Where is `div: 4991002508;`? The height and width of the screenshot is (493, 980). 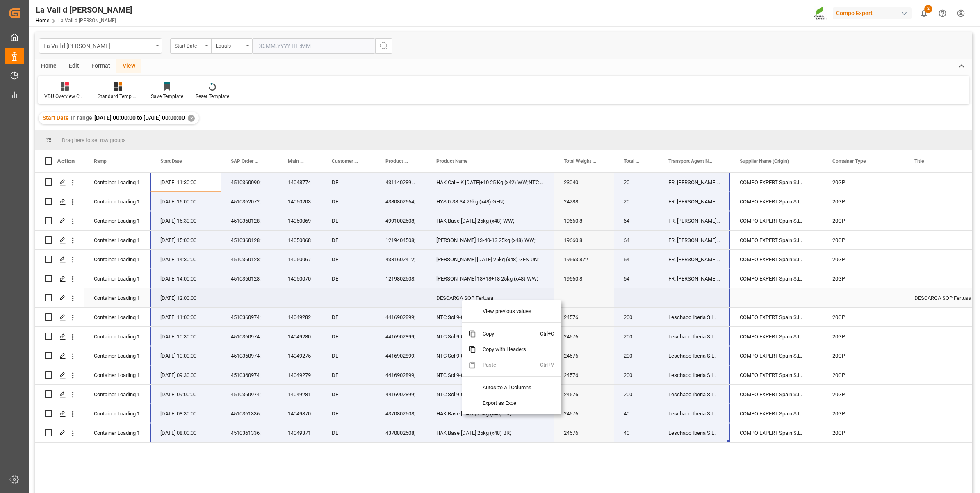
div: 4991002508; is located at coordinates (401, 220).